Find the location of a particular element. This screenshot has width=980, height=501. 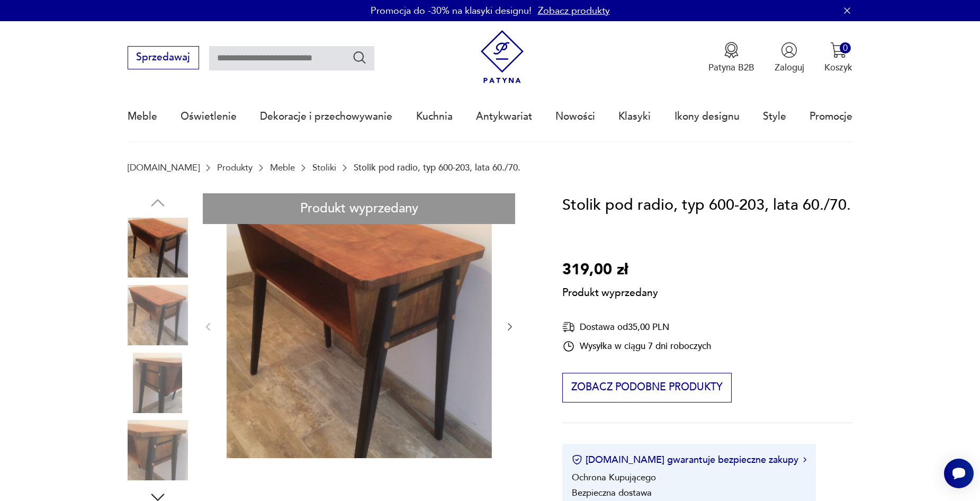

a: Zobacz produkty is located at coordinates (574, 10).